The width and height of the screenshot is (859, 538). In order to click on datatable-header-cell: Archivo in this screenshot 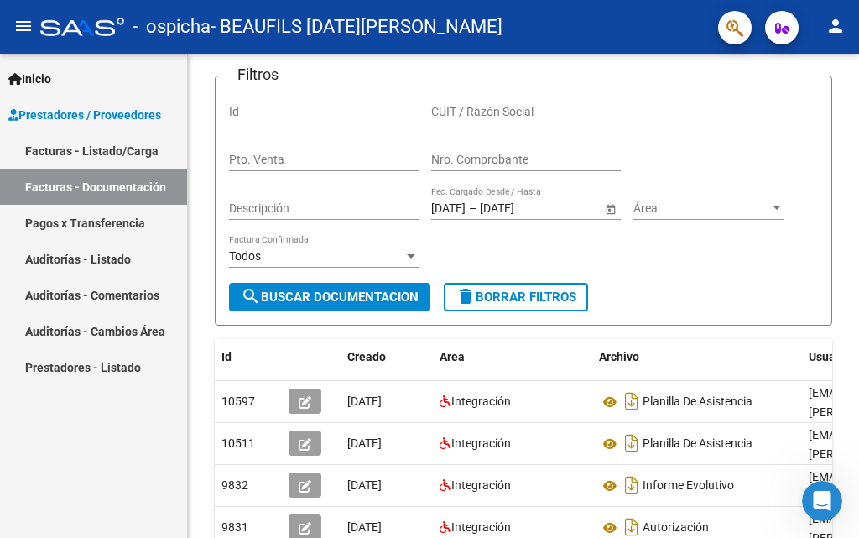, I will do `click(697, 356)`.